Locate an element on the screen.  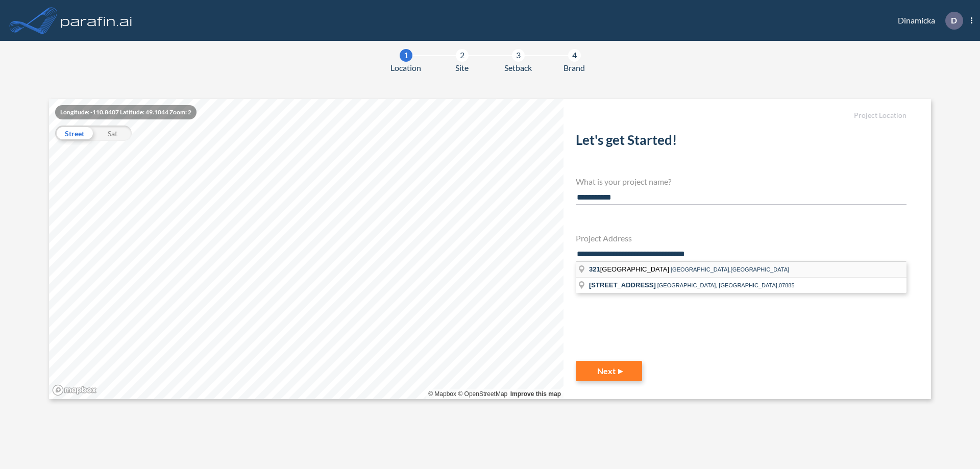
div: 3 is located at coordinates (518, 55).